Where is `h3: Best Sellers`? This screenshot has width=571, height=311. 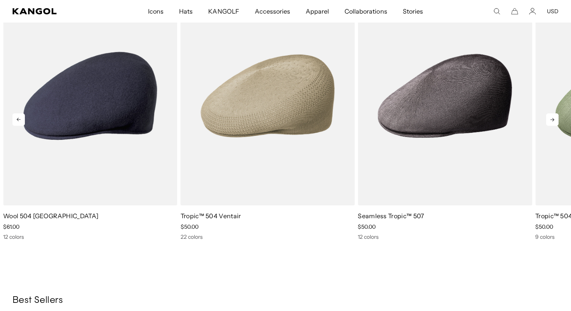
h3: Best Sellers is located at coordinates (285, 300).